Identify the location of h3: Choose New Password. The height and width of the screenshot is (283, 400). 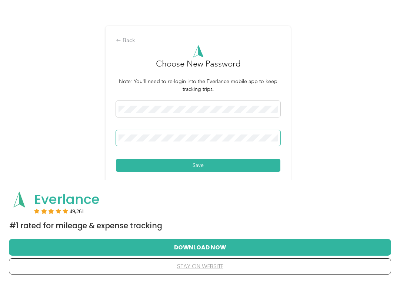
(198, 68).